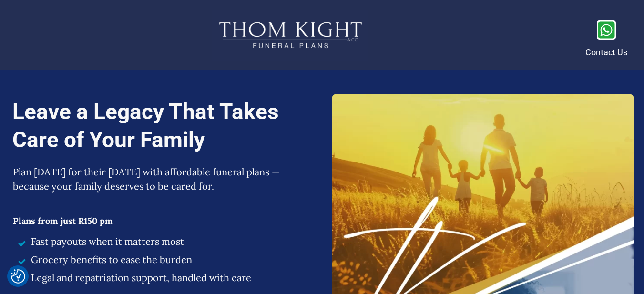 The image size is (644, 294). What do you see at coordinates (141, 278) in the screenshot?
I see `span: Legal and repatriation support, handled with care` at bounding box center [141, 278].